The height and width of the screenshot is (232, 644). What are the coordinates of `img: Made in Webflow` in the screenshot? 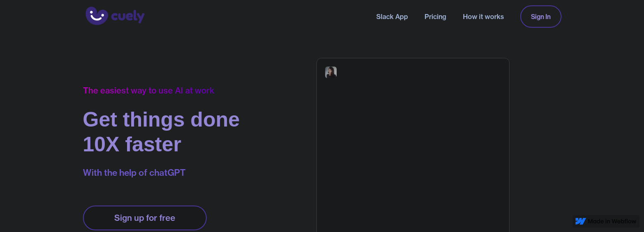 It's located at (612, 221).